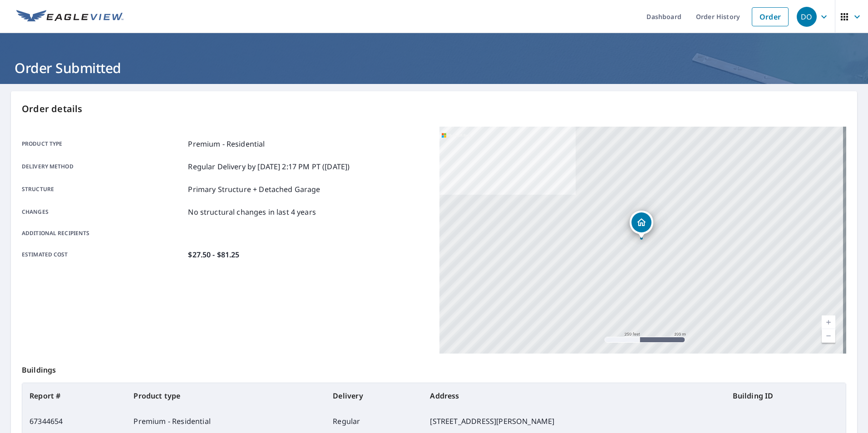 Image resolution: width=868 pixels, height=433 pixels. Describe the element at coordinates (103, 144) in the screenshot. I see `p: Product type` at that location.